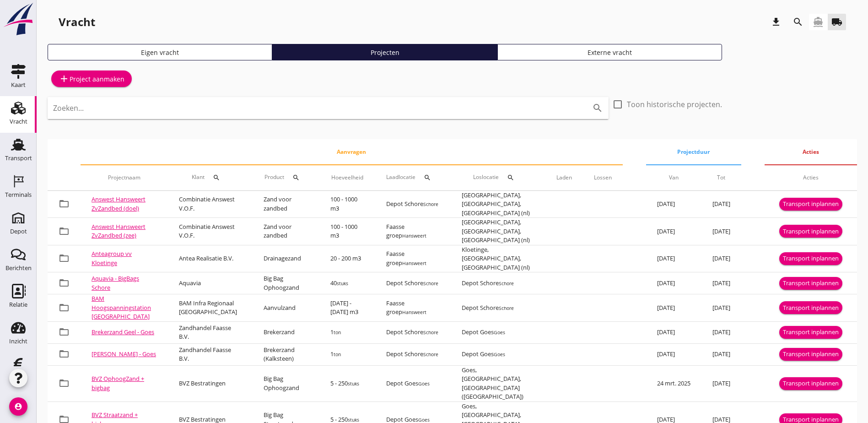 Image resolution: width=868 pixels, height=423 pixels. Describe the element at coordinates (92, 79) in the screenshot. I see `div: Project aanmaken` at that location.